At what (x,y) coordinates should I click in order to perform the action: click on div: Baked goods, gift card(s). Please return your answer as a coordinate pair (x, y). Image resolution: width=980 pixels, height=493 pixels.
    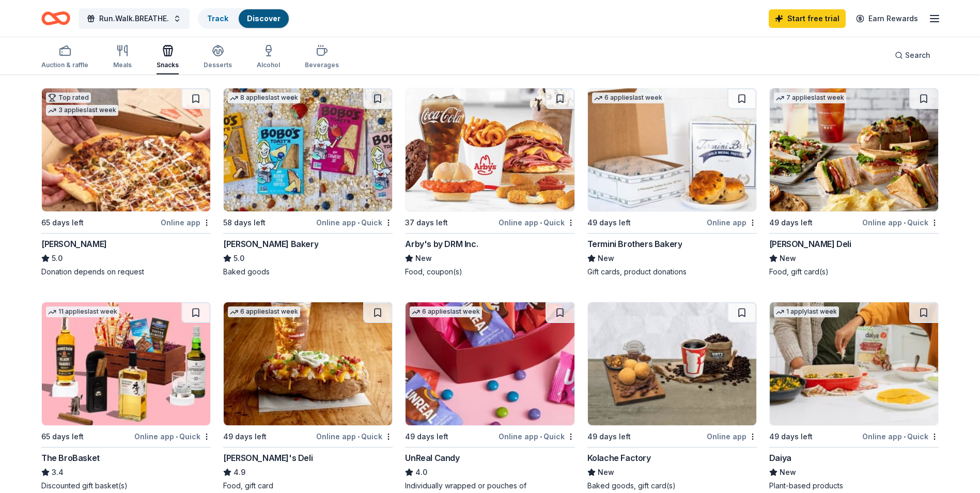
    Looking at the image, I should click on (672, 485).